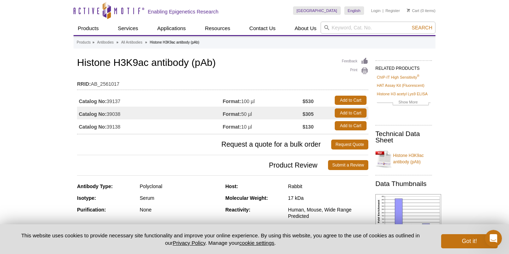  What do you see at coordinates (150, 100) in the screenshot?
I see `td: 39137` at bounding box center [150, 100].